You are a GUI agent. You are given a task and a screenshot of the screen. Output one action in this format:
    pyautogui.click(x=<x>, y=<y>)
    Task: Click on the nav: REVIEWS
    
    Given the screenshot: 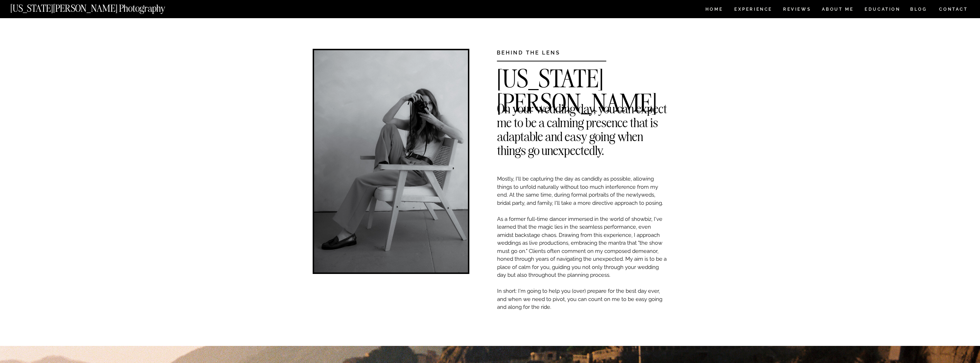 What is the action you would take?
    pyautogui.click(x=797, y=10)
    